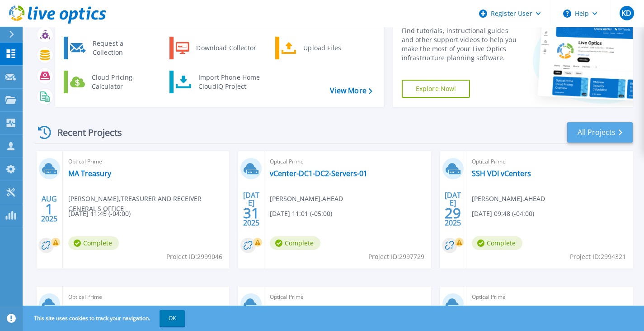 The image size is (644, 331). I want to click on div: AUG 2025, so click(49, 209).